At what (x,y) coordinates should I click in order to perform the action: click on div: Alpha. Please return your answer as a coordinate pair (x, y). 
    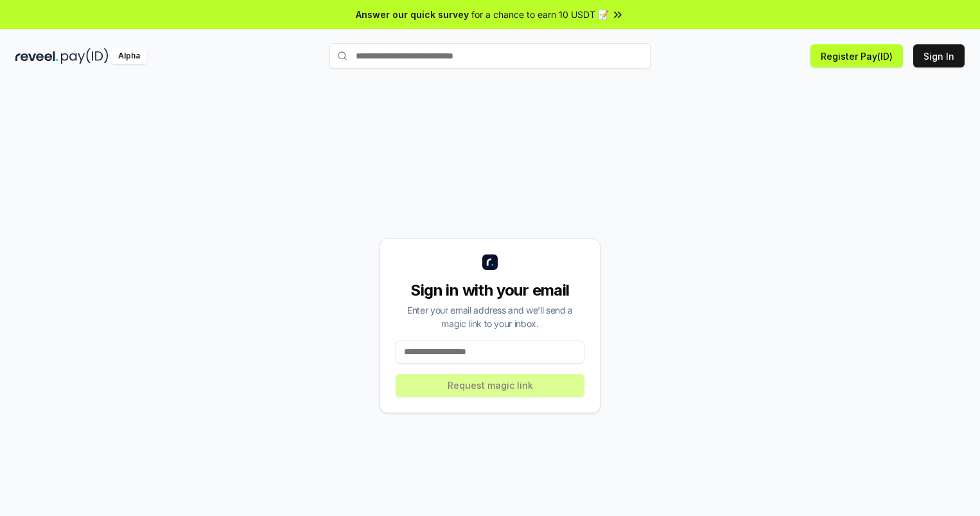
    Looking at the image, I should click on (129, 56).